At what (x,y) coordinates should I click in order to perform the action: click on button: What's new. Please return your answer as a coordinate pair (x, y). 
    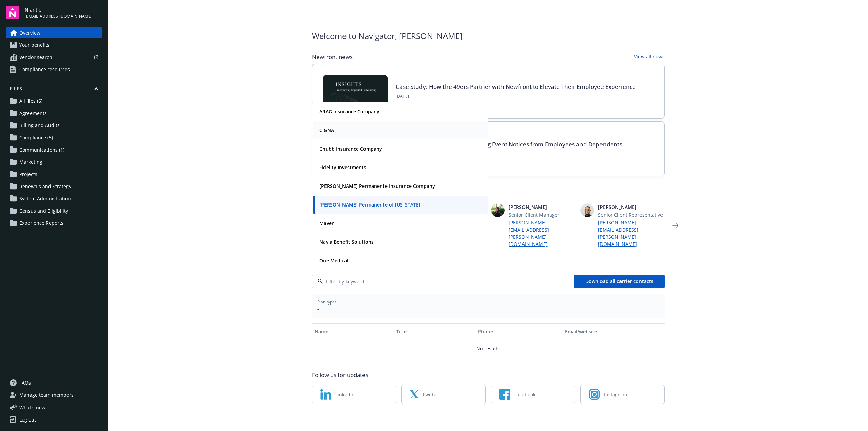
    Looking at the image, I should click on (30, 407).